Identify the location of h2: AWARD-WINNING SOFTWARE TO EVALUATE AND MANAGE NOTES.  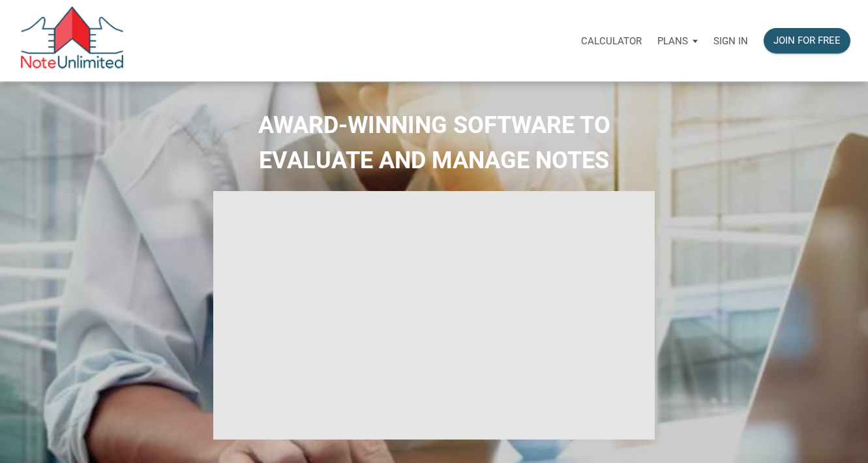
(434, 143).